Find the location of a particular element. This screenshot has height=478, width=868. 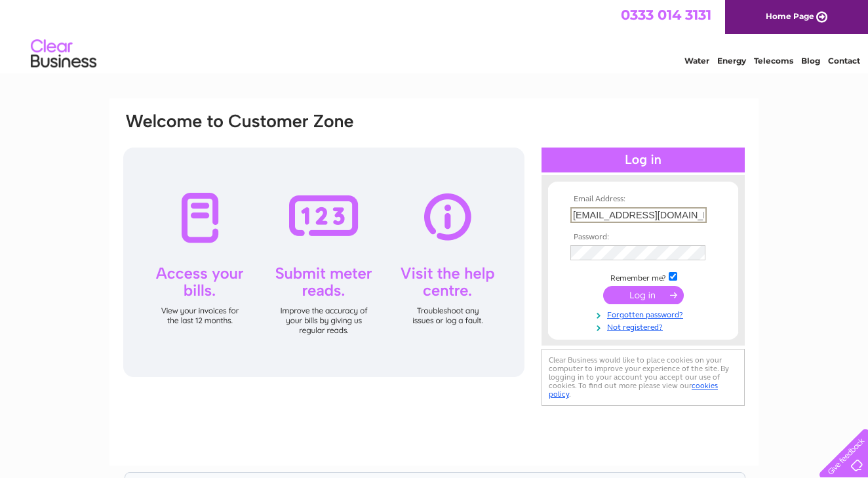

a: 0333 014 3131 is located at coordinates (666, 14).